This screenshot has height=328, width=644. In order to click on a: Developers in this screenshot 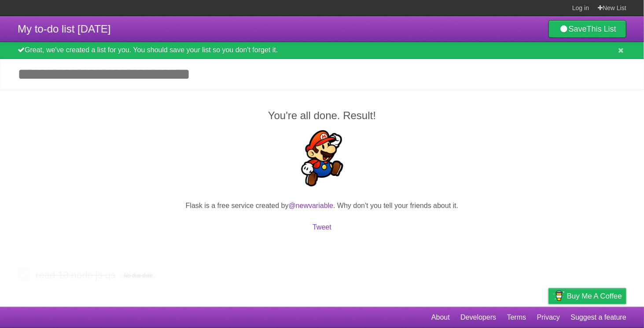, I will do `click(478, 317)`.